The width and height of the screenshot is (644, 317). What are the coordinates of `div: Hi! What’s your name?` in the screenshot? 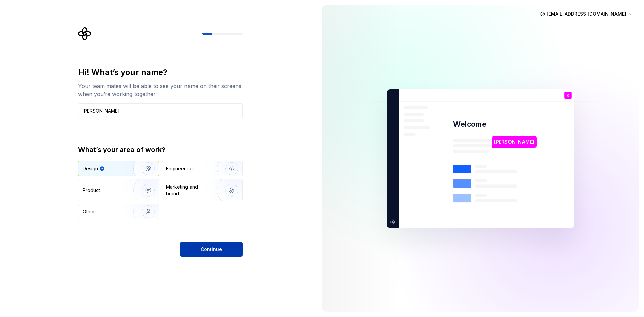 It's located at (160, 72).